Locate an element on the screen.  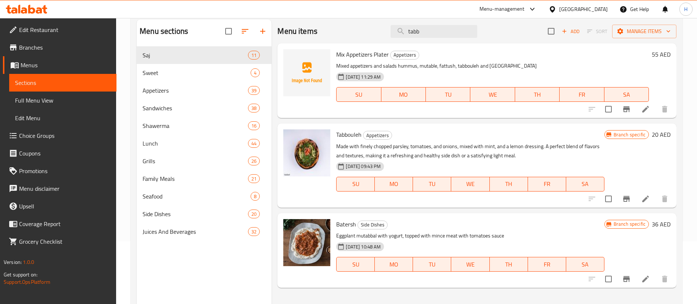
span: Lunch is located at coordinates (195, 143).